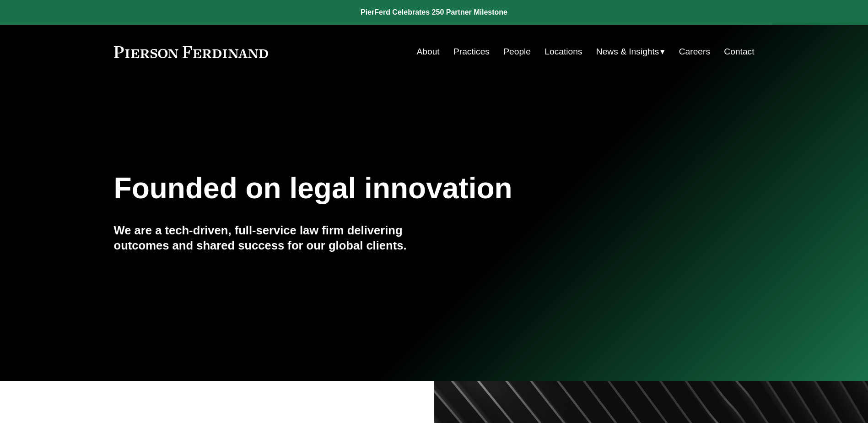 Image resolution: width=868 pixels, height=423 pixels. Describe the element at coordinates (471, 52) in the screenshot. I see `a: Practices` at that location.